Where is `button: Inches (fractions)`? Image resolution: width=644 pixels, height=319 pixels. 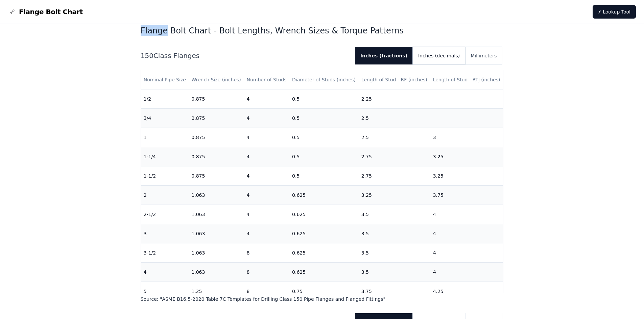 button: Inches (fractions) is located at coordinates (384, 56).